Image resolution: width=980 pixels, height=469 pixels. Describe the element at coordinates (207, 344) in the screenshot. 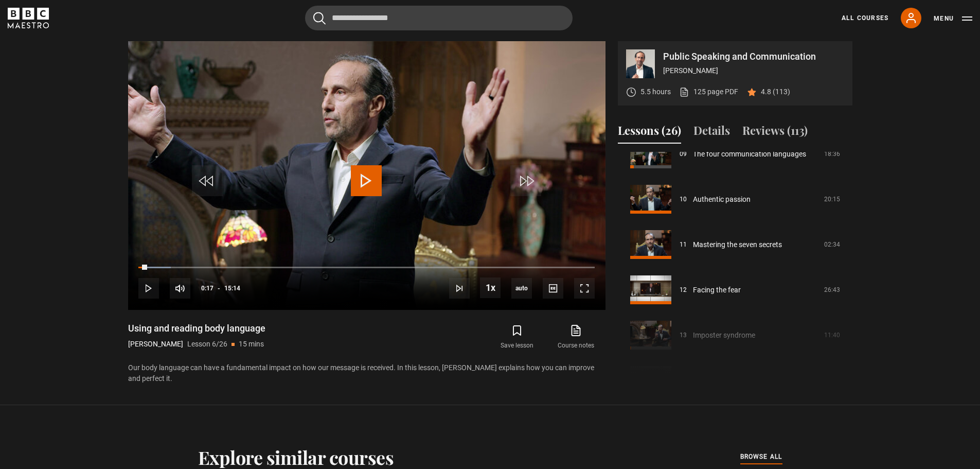

I see `p: Lesson 6/26` at that location.